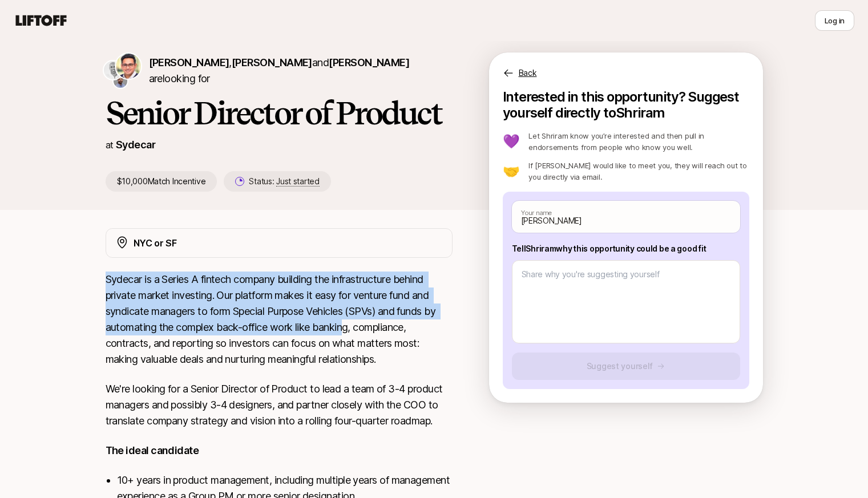 The width and height of the screenshot is (868, 498). I want to click on img: Nik Talreja, so click(113, 70).